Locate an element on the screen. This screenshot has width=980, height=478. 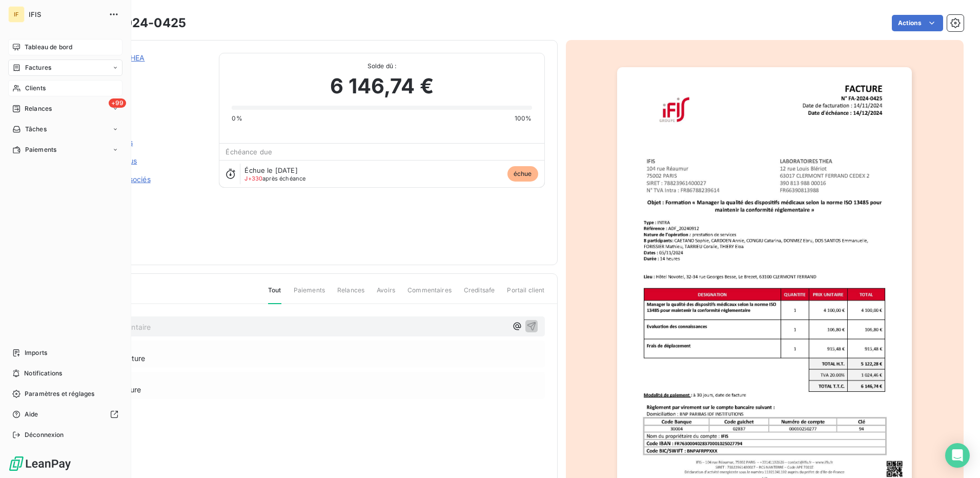
span: Aide is located at coordinates (31, 414).